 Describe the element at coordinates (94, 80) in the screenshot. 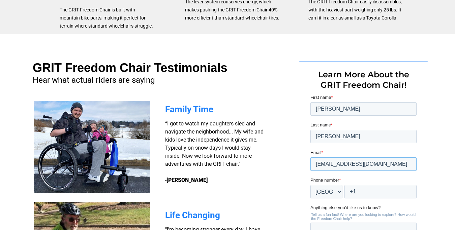

I see `span: Hear what actual riders are saying` at that location.